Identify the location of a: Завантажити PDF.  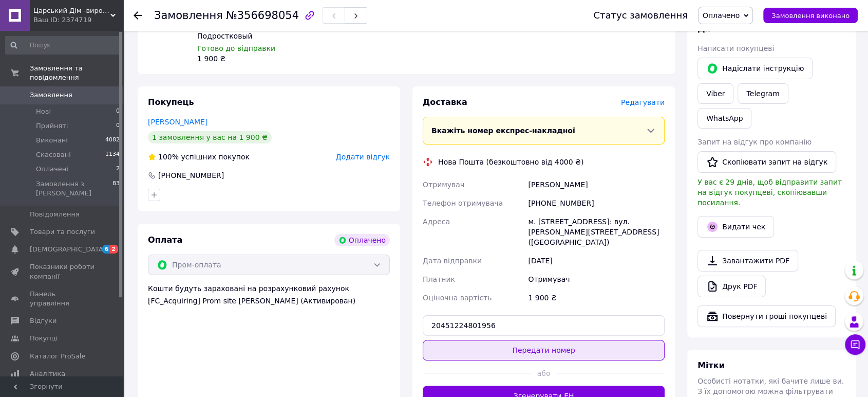
(748, 261).